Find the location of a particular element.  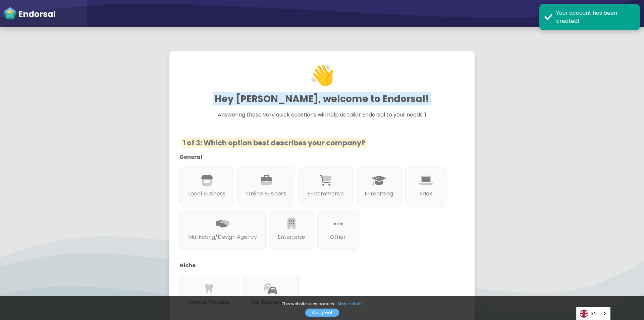

span: Answering these very quick questions will help us tailor Endorsal to your needs ⤵︎ is located at coordinates (322, 115).